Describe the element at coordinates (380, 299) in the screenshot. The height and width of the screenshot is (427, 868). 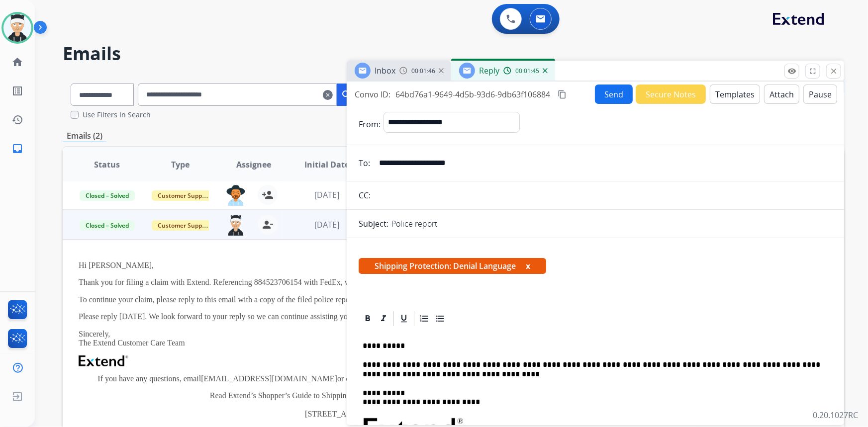
I see `p: To continue your claim, please reply to this email with a copy of the filed police report.` at that location.